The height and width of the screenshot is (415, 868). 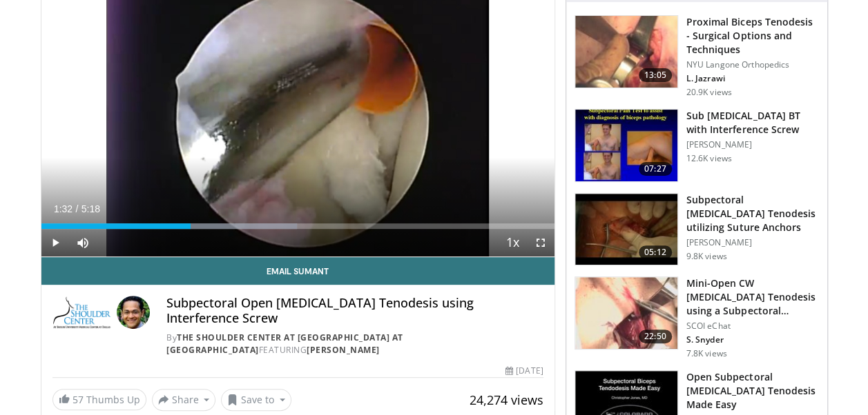 What do you see at coordinates (78, 399) in the screenshot?
I see `span: 57` at bounding box center [78, 399].